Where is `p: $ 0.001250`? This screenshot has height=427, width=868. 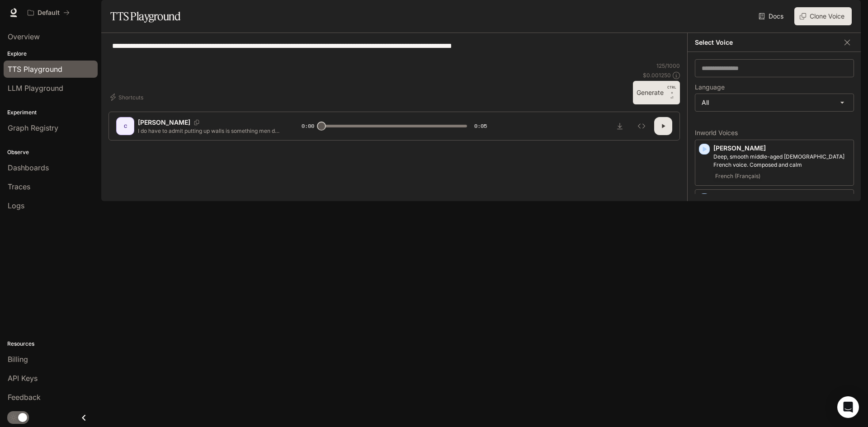
p: $ 0.001250 is located at coordinates (657, 75).